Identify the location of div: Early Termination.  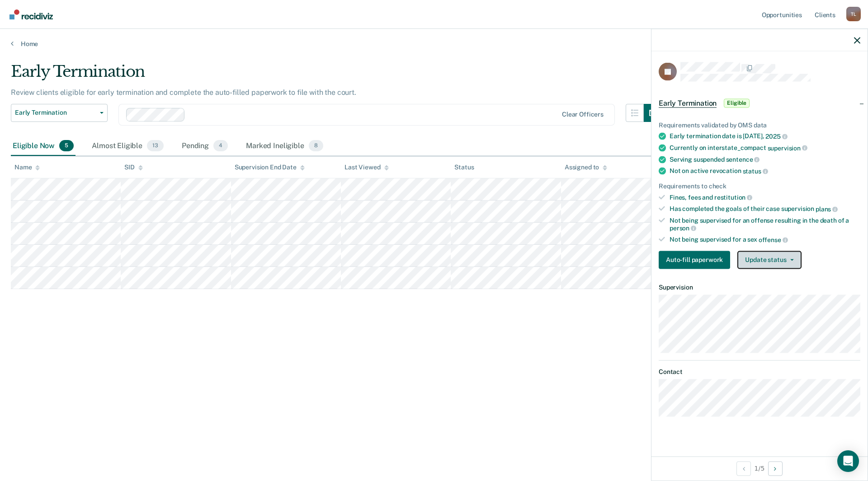
(336, 75).